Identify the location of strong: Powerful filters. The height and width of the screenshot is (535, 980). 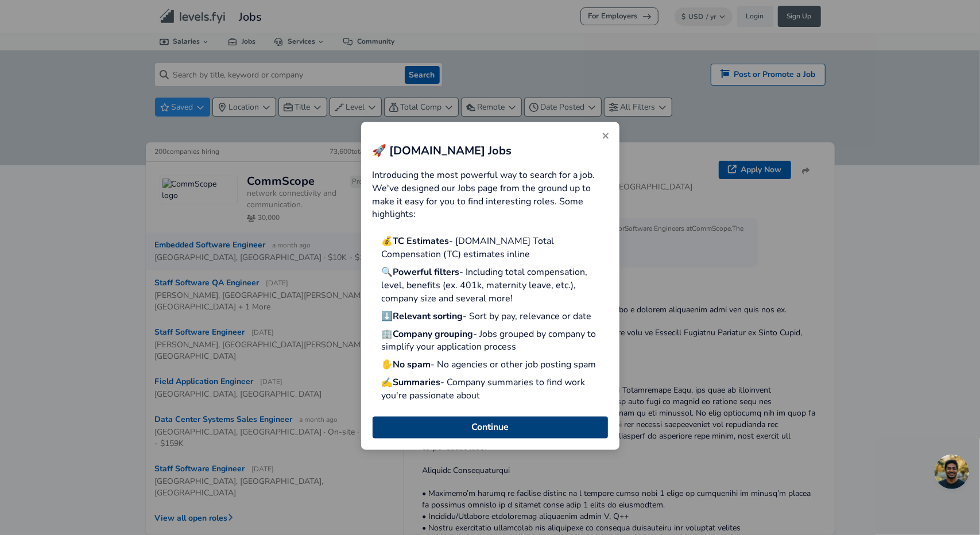
(426, 272).